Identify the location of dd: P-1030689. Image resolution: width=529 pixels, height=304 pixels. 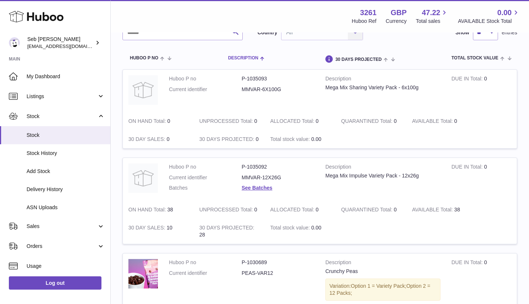
(278, 262).